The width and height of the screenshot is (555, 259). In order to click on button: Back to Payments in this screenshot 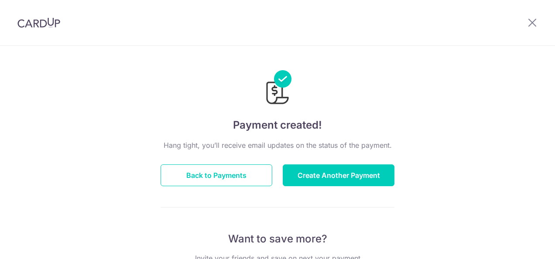, I will do `click(216, 175)`.